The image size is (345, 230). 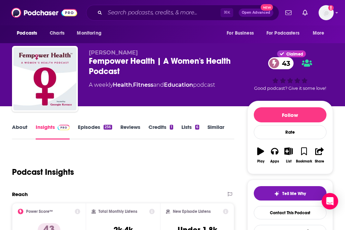 I want to click on span: and, so click(x=158, y=85).